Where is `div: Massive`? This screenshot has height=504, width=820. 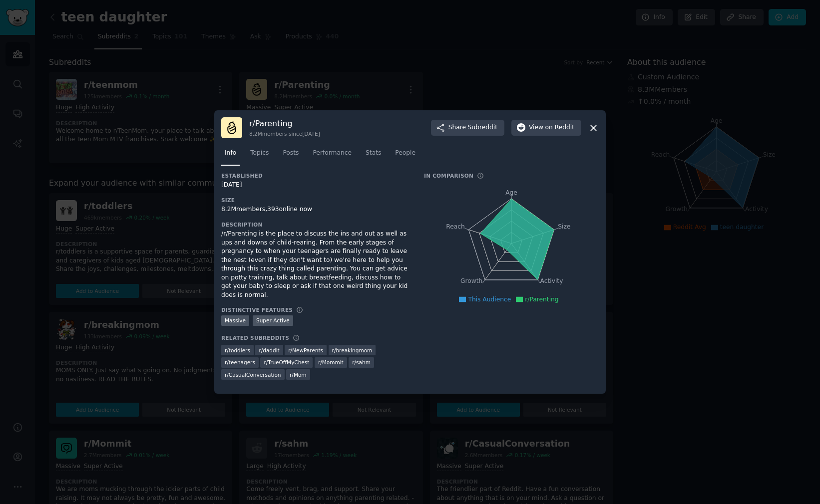
div: Massive is located at coordinates (235, 320).